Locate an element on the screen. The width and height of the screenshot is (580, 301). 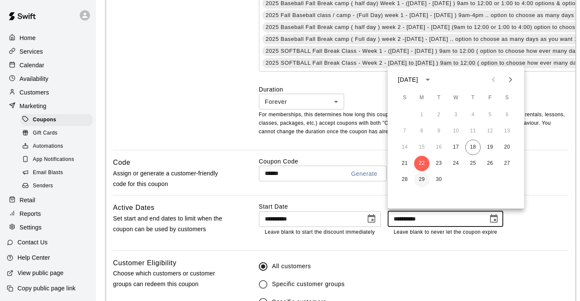
span: Friday is located at coordinates (490, 98).